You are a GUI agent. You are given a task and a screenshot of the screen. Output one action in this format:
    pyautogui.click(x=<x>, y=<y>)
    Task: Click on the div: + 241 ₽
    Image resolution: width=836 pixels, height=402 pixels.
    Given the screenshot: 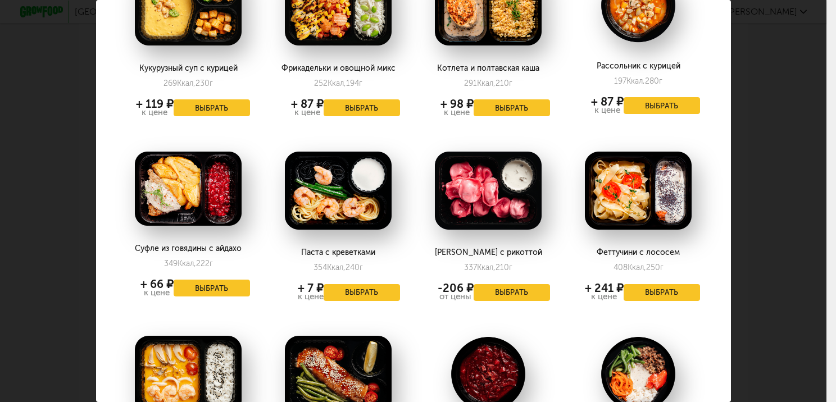 What is the action you would take?
    pyautogui.click(x=604, y=288)
    